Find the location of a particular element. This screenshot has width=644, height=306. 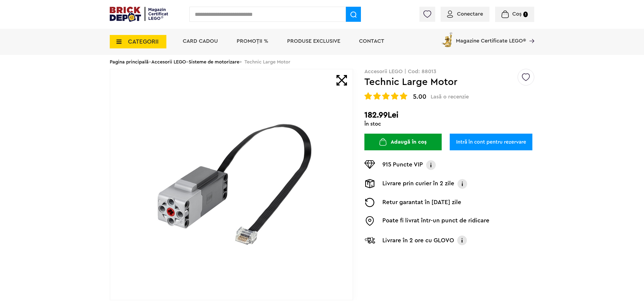

h1: Technic Large Motor is located at coordinates (441, 82).